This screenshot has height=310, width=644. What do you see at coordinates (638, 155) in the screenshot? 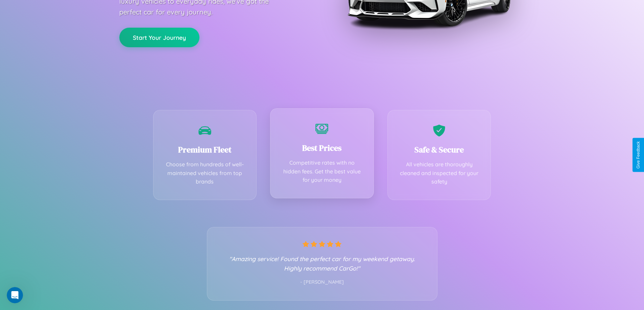
I see `div: Give Feedback` at bounding box center [638, 155].